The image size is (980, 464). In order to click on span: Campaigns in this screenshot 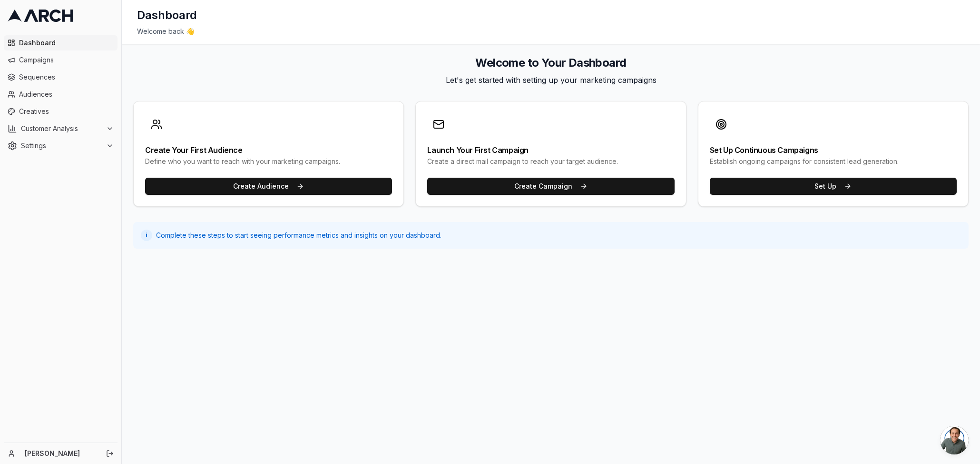, I will do `click(66, 60)`.